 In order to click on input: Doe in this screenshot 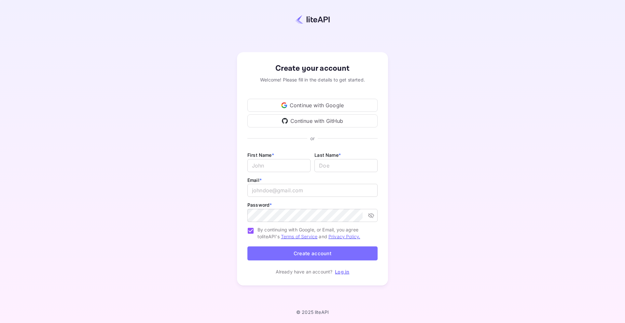, I will do `click(346, 165)`.